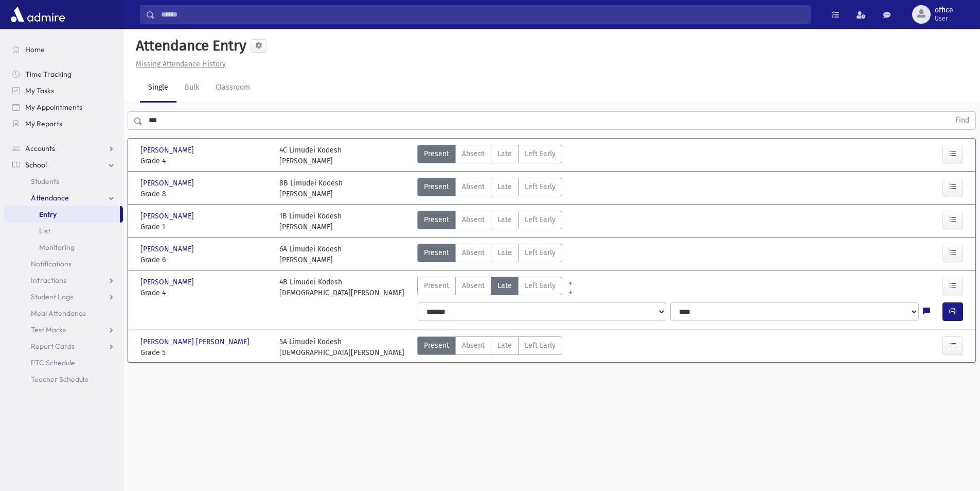 The width and height of the screenshot is (980, 491). Describe the element at coordinates (52, 346) in the screenshot. I see `span: Report Cards` at that location.